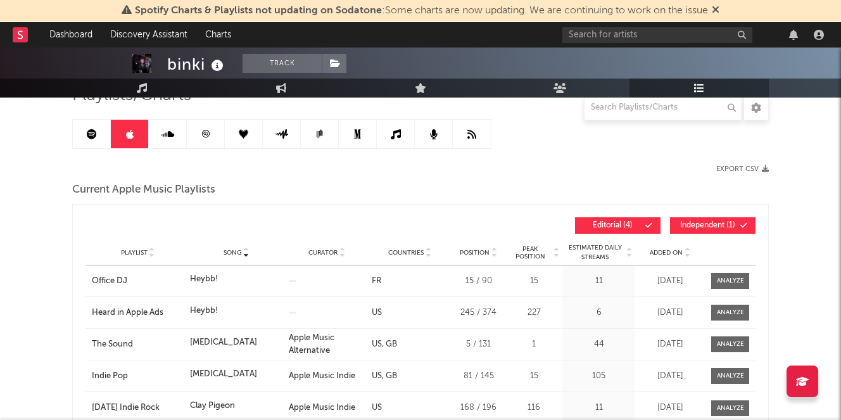 This screenshot has height=420, width=841. Describe the element at coordinates (534, 344) in the screenshot. I see `div: 1` at that location.